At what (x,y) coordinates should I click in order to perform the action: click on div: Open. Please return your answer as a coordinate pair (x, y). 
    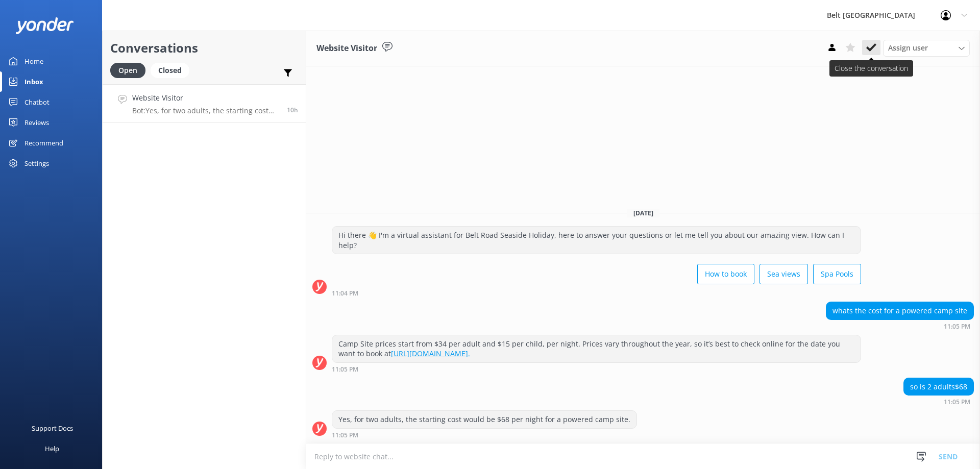
    Looking at the image, I should click on (128, 70).